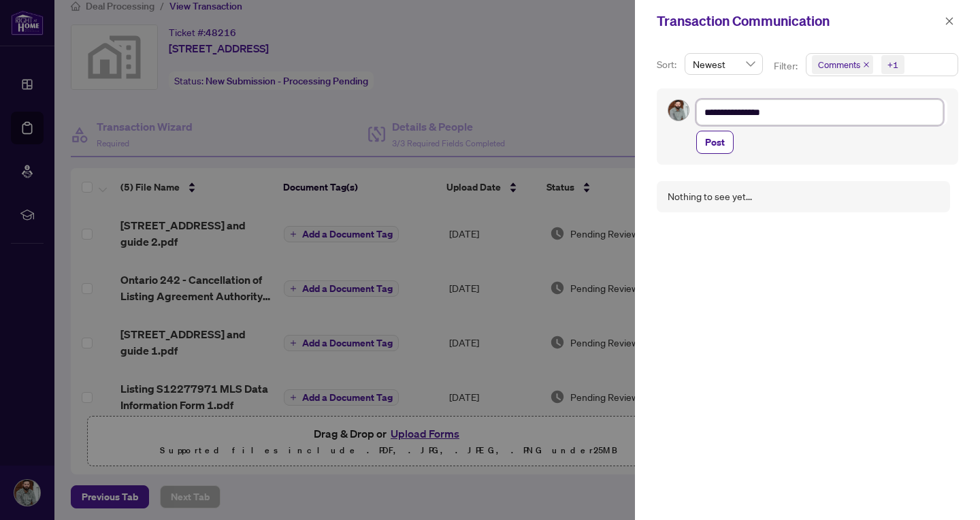 The height and width of the screenshot is (520, 980). What do you see at coordinates (787, 66) in the screenshot?
I see `p: Filter:` at bounding box center [787, 66].